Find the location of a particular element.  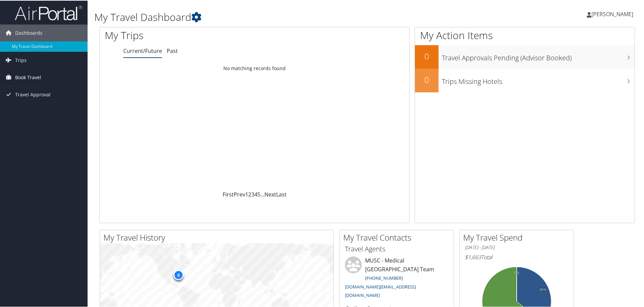

h2: My Travel History is located at coordinates (218, 237).